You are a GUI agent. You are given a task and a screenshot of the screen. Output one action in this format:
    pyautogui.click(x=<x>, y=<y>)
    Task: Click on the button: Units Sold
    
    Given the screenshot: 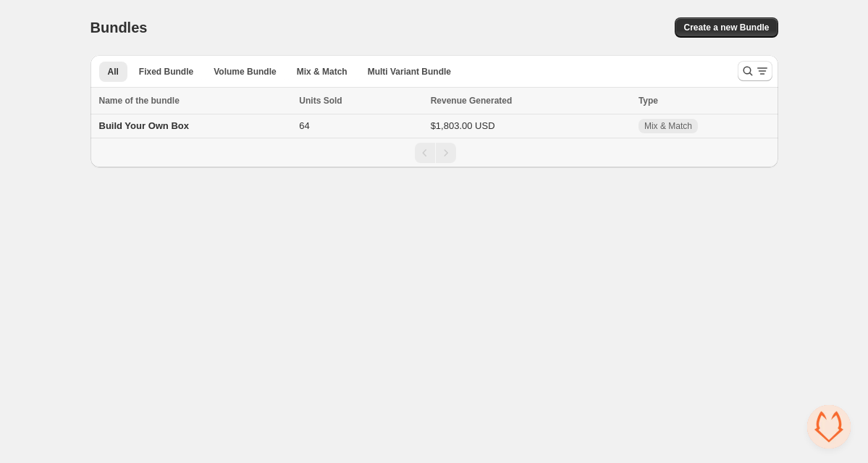 What is the action you would take?
    pyautogui.click(x=327, y=100)
    